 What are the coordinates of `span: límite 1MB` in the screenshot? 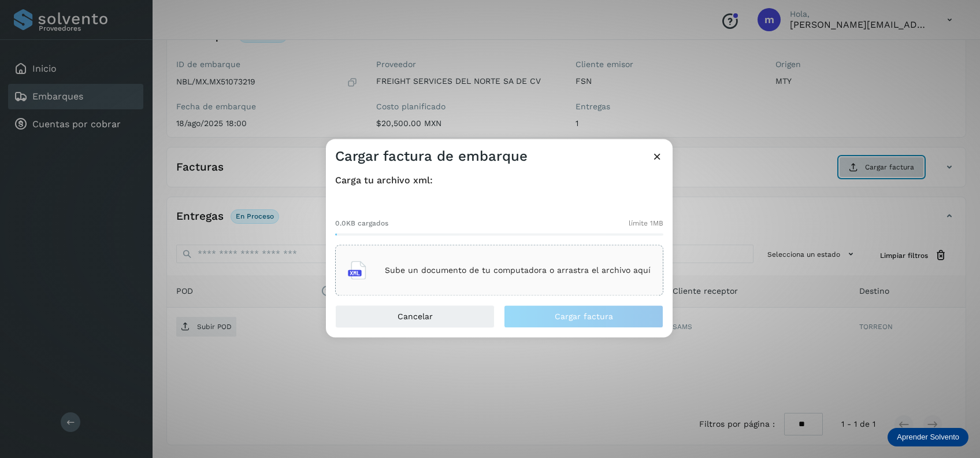 It's located at (646, 224).